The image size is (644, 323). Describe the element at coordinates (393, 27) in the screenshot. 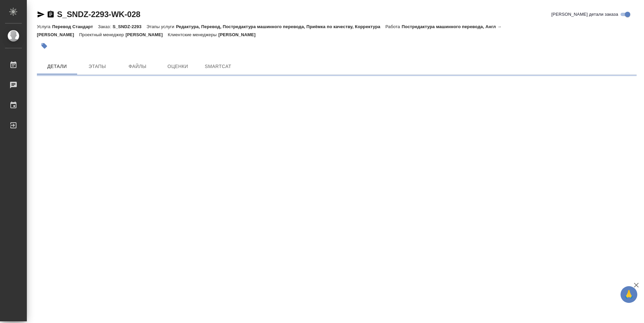

I see `p: Работа` at that location.